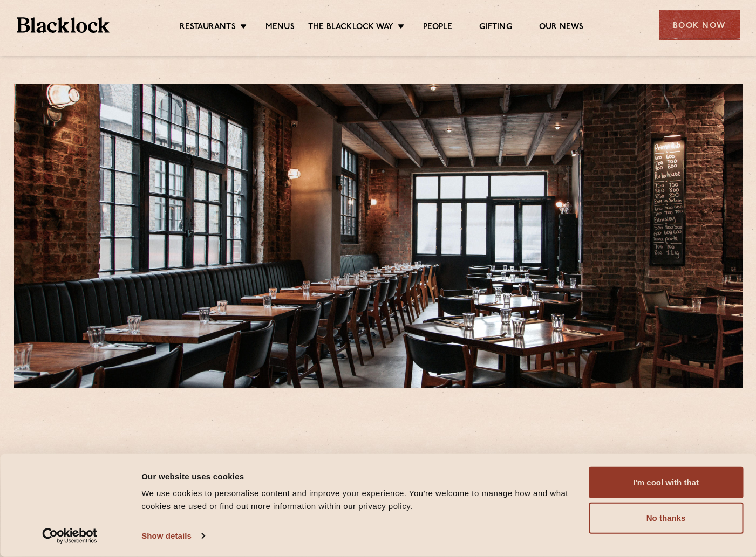  Describe the element at coordinates (495, 28) in the screenshot. I see `a: Gifting` at that location.